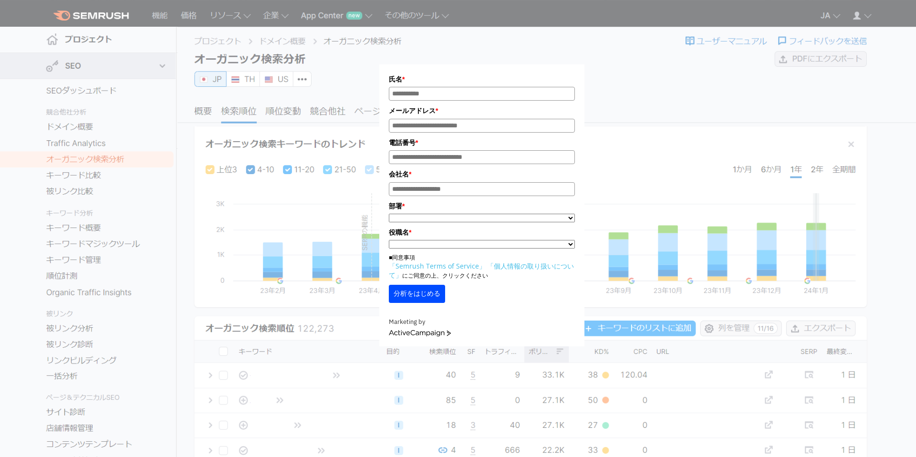 This screenshot has width=916, height=457. What do you see at coordinates (437, 266) in the screenshot?
I see `a: 「Semrush Terms of Service」` at bounding box center [437, 266].